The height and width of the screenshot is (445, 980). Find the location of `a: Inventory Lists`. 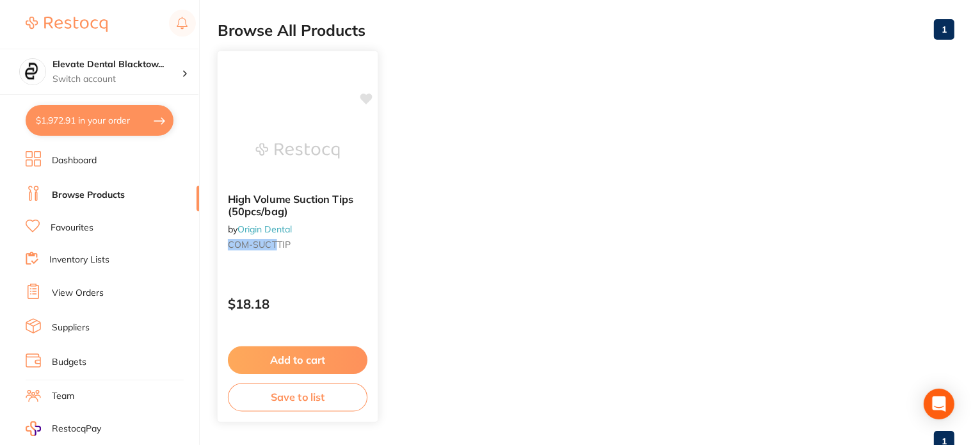

a: Inventory Lists is located at coordinates (79, 260).